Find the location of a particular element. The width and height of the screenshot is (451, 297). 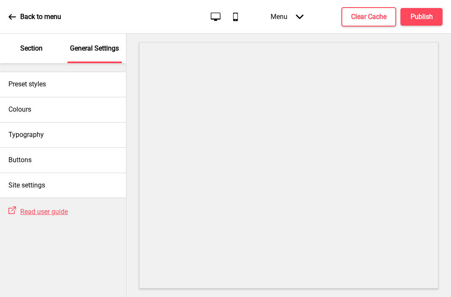

div: Menu is located at coordinates (287, 16).